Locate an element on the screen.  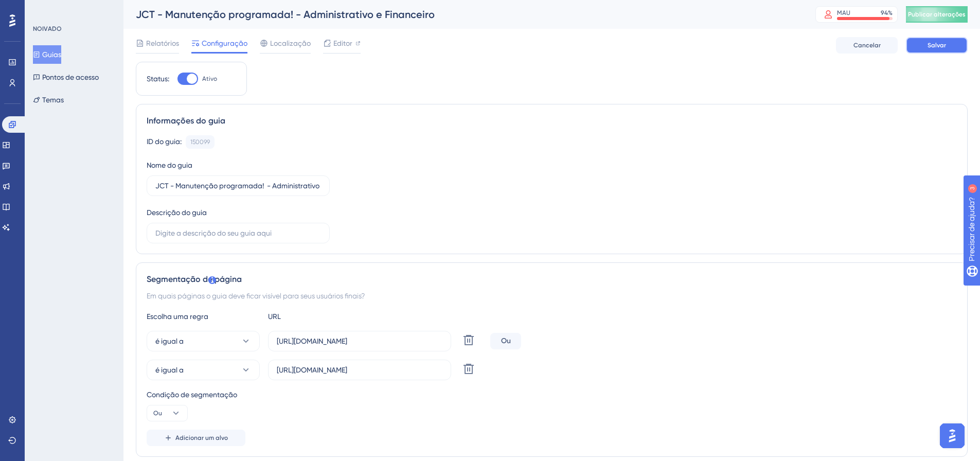
font: Segmentação de página is located at coordinates (194, 279).